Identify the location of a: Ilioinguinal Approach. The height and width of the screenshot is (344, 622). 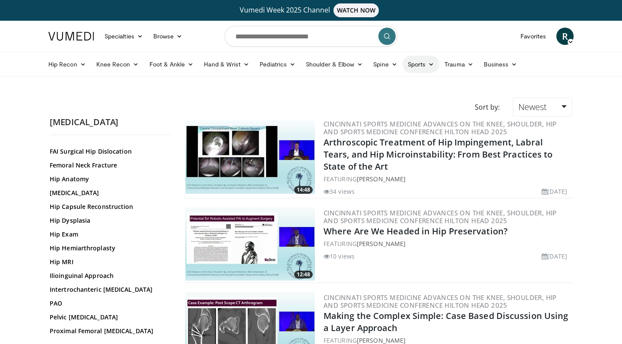
(108, 276).